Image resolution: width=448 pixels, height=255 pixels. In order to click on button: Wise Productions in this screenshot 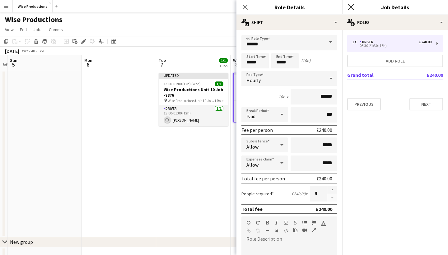, I will do `click(33, 6)`.